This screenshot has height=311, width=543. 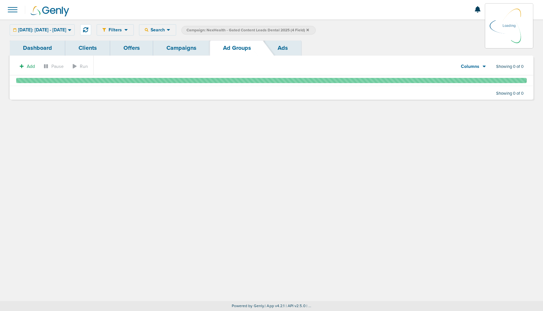 I want to click on button: Add, so click(x=27, y=66).